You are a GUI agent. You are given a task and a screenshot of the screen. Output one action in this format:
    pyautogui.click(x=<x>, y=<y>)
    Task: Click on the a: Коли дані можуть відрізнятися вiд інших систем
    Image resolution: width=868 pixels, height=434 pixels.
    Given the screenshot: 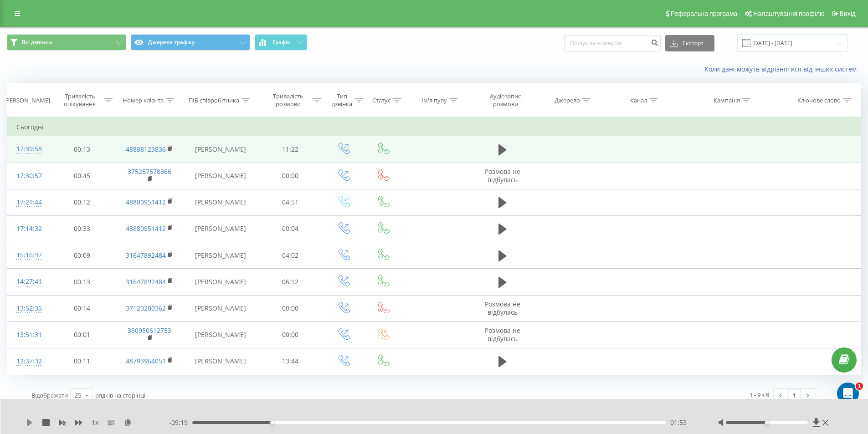 What is the action you would take?
    pyautogui.click(x=783, y=69)
    